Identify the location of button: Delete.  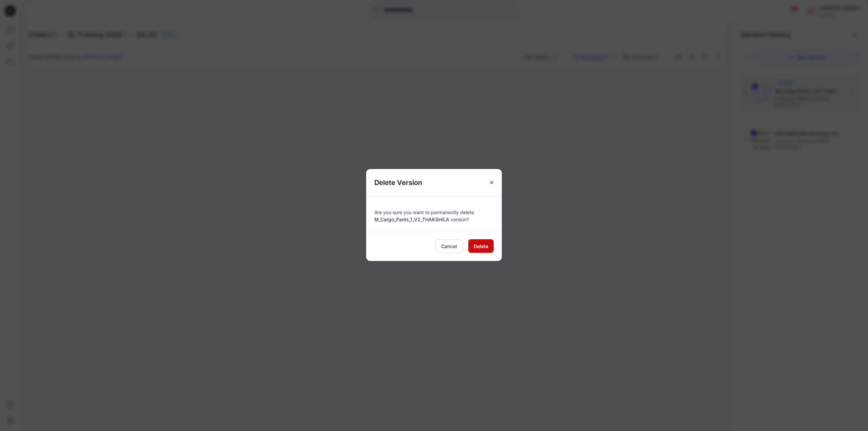
(481, 246).